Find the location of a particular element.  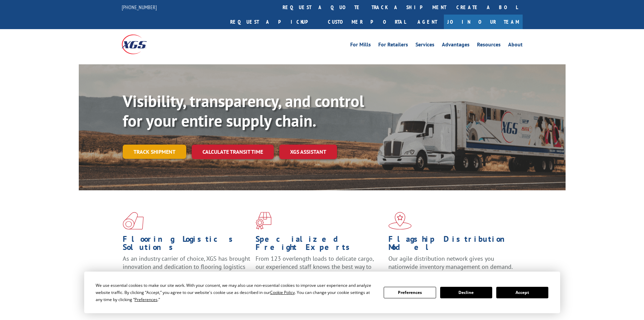

span: Preferences is located at coordinates (146, 299).